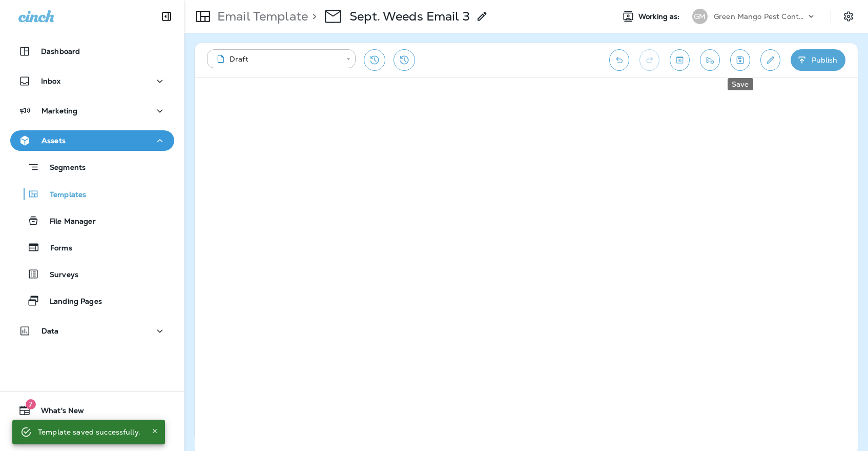  What do you see at coordinates (849, 16) in the screenshot?
I see `button: Settings` at bounding box center [849, 16].